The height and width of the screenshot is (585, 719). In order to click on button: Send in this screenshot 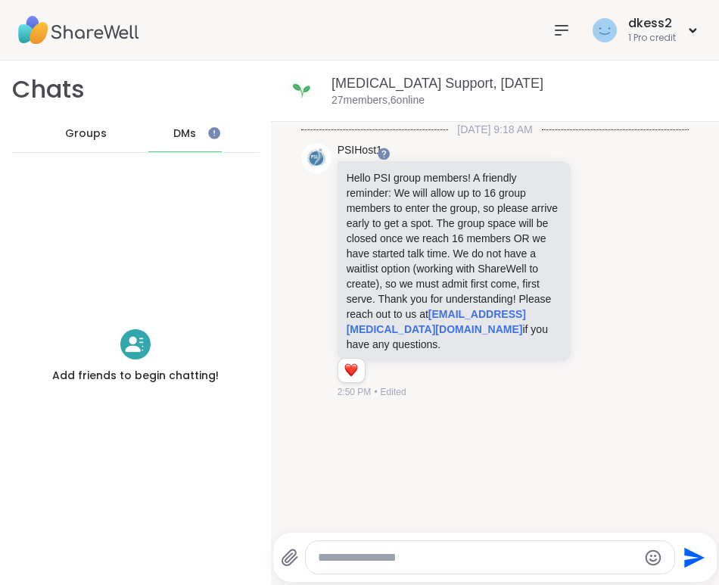, I will do `click(692, 557)`.